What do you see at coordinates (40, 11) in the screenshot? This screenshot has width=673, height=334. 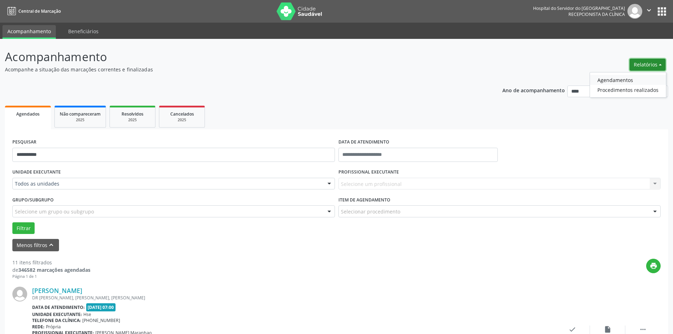 I see `span: Central de Marcação` at bounding box center [40, 11].